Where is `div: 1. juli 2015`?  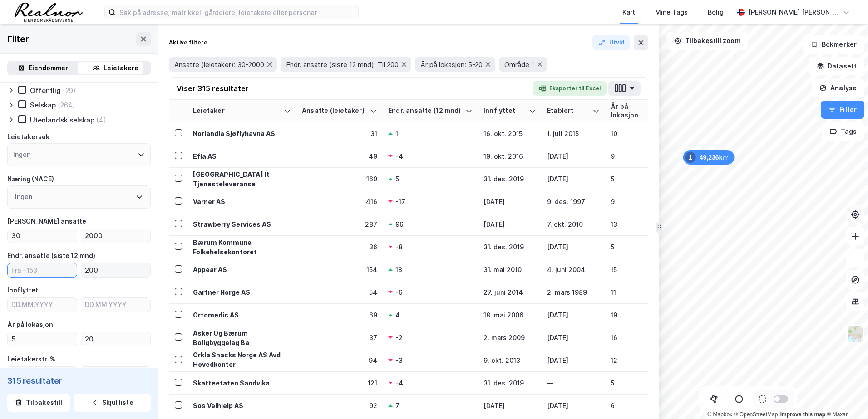
div: 1. juli 2015 is located at coordinates (573, 133).